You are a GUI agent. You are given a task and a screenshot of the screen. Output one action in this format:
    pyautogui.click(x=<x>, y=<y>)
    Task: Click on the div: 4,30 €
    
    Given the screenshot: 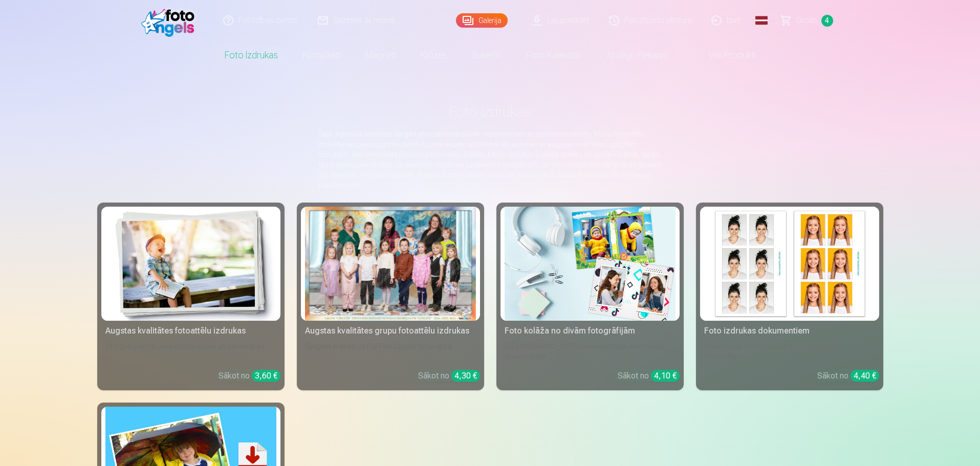 What is the action you would take?
    pyautogui.click(x=466, y=375)
    